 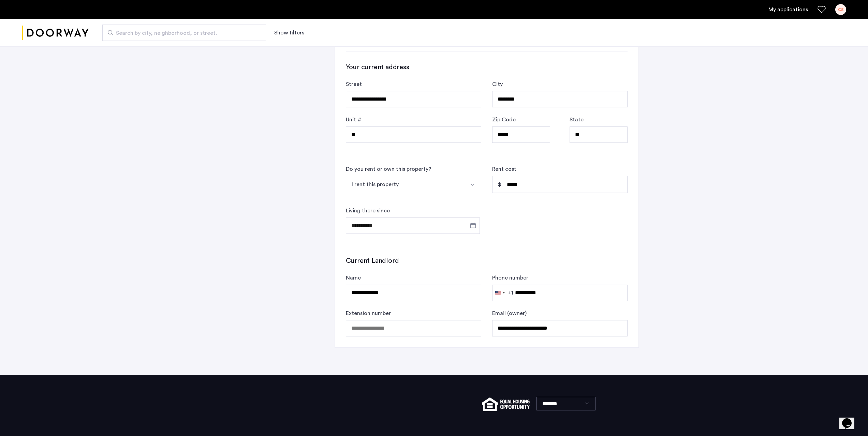 What do you see at coordinates (369, 313) in the screenshot?
I see `label: Extension number` at bounding box center [369, 313].